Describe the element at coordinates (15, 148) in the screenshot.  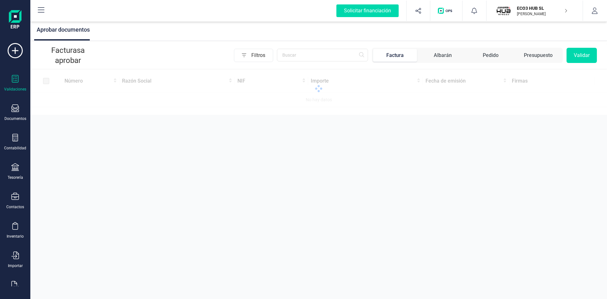
I see `div: Contabilidad` at that location.